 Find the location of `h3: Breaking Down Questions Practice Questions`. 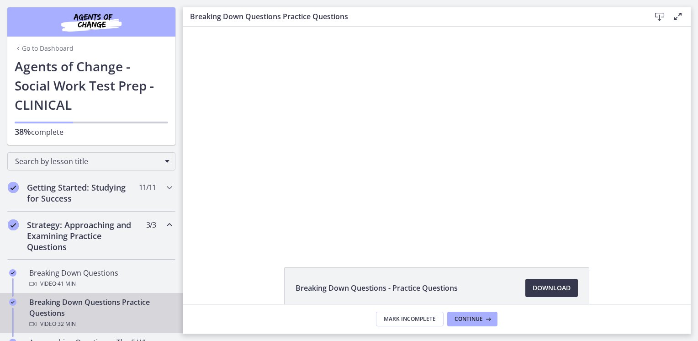

h3: Breaking Down Questions Practice Questions is located at coordinates (413, 16).